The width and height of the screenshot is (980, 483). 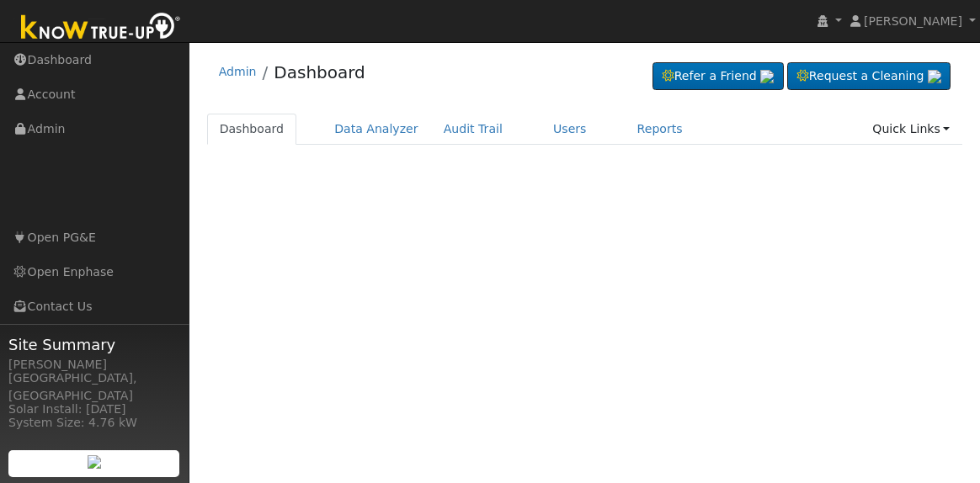 What do you see at coordinates (101, 27) in the screenshot?
I see `img: Know True-Up` at bounding box center [101, 27].